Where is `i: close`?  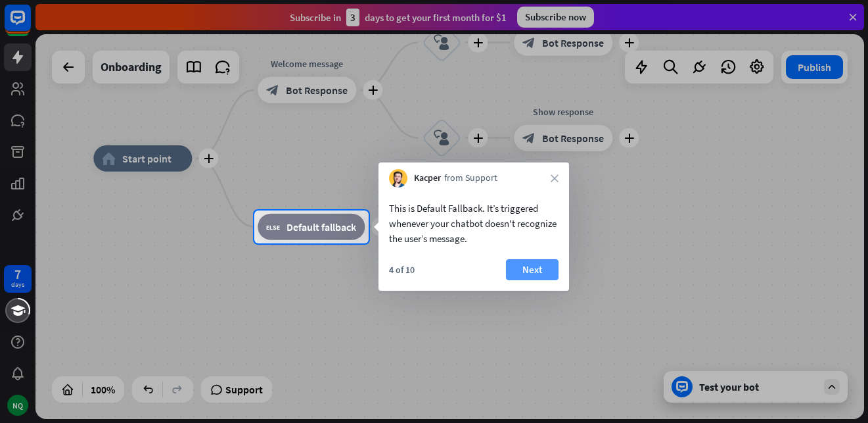 i: close is located at coordinates (554, 178).